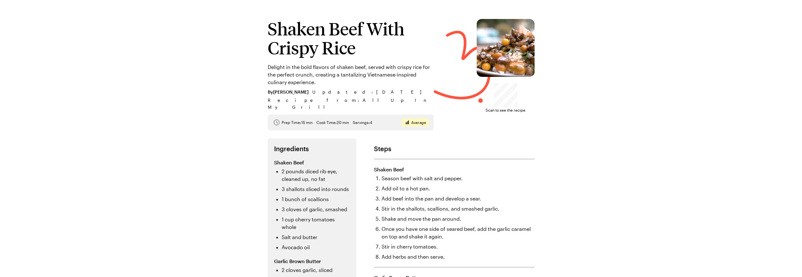 The width and height of the screenshot is (802, 277). What do you see at coordinates (312, 261) in the screenshot?
I see `h3: Garlic Brown Butter` at bounding box center [312, 261].